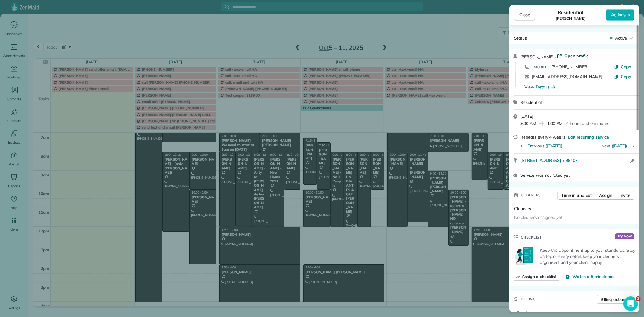 This screenshot has height=317, width=644. I want to click on p: 4 hours and 0 minutes, so click(587, 123).